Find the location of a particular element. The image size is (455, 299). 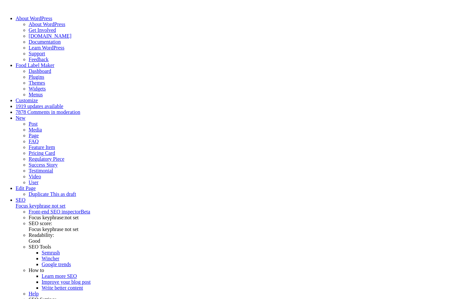

a: Video is located at coordinates (35, 176).